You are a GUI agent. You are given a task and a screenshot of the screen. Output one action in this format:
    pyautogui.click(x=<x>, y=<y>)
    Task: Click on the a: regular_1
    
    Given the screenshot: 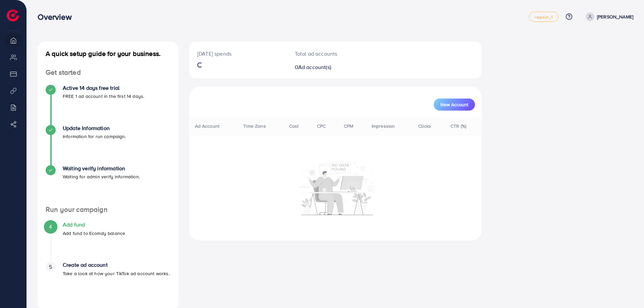 What is the action you would take?
    pyautogui.click(x=543, y=17)
    